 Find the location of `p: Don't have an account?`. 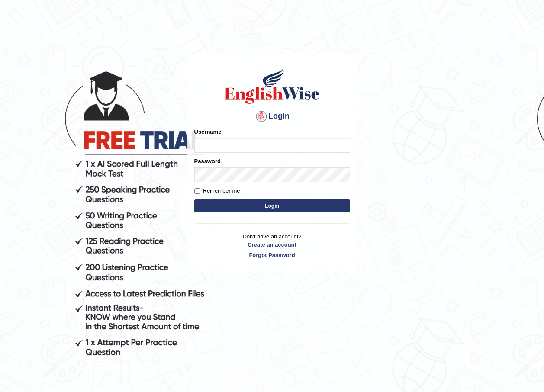

p: Don't have an account? is located at coordinates (272, 246).